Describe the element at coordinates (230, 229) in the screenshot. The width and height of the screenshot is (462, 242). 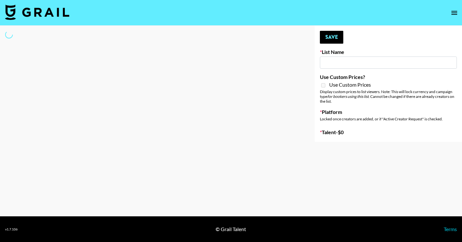
I see `div: © Grail Talent` at that location.